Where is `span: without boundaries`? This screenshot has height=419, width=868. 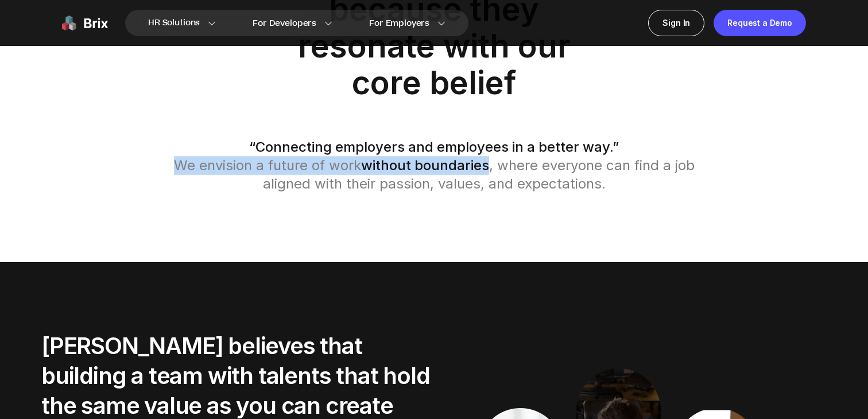 span: without boundaries is located at coordinates (425, 165).